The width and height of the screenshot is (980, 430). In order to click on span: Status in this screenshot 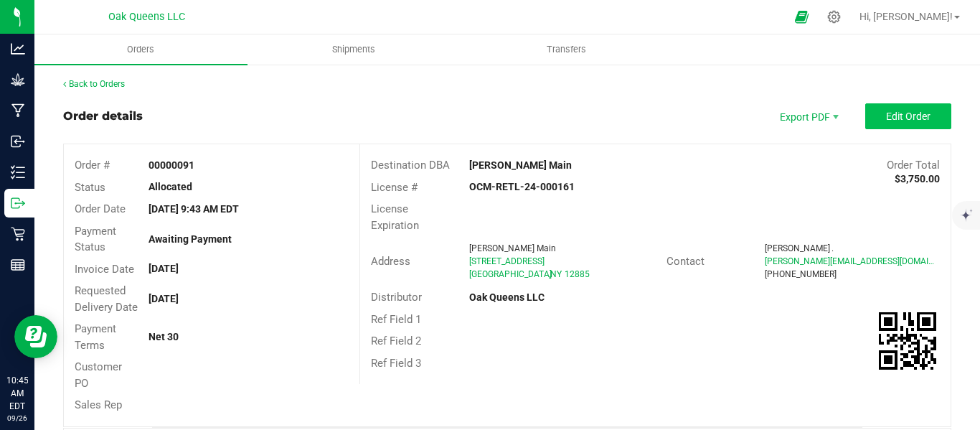, I will do `click(90, 187)`.